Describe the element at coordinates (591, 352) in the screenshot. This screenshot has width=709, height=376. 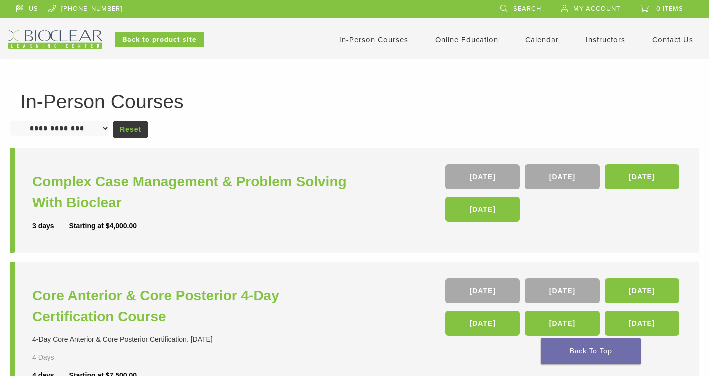
I see `a: Back To Top` at that location.